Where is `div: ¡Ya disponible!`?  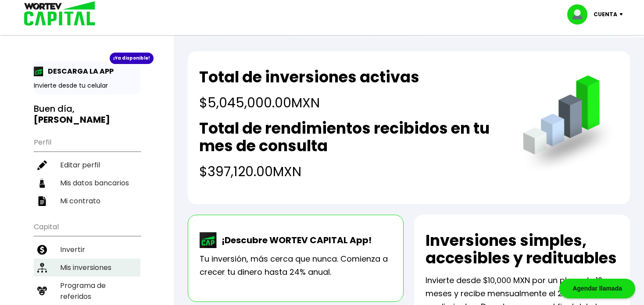
div: ¡Ya disponible! is located at coordinates (132, 58).